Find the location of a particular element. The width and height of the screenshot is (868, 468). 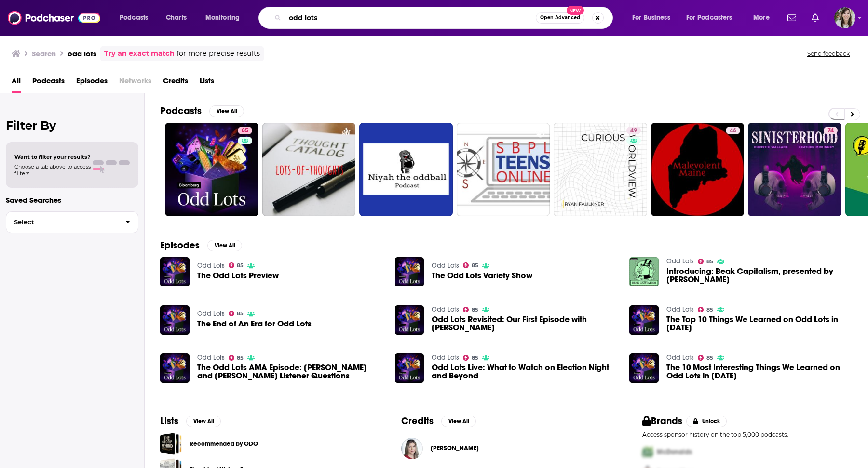

button: Select is located at coordinates (72, 222).